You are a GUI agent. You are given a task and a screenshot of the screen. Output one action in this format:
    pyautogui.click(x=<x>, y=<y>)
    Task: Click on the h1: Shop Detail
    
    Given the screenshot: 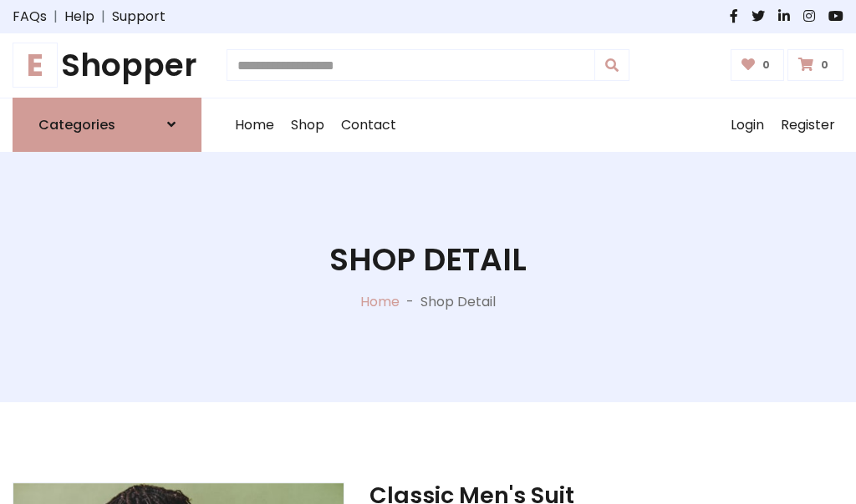 What is the action you would take?
    pyautogui.click(x=428, y=260)
    